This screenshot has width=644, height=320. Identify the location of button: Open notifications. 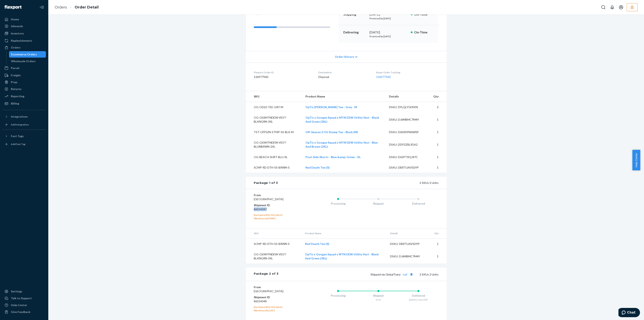
(612, 7).